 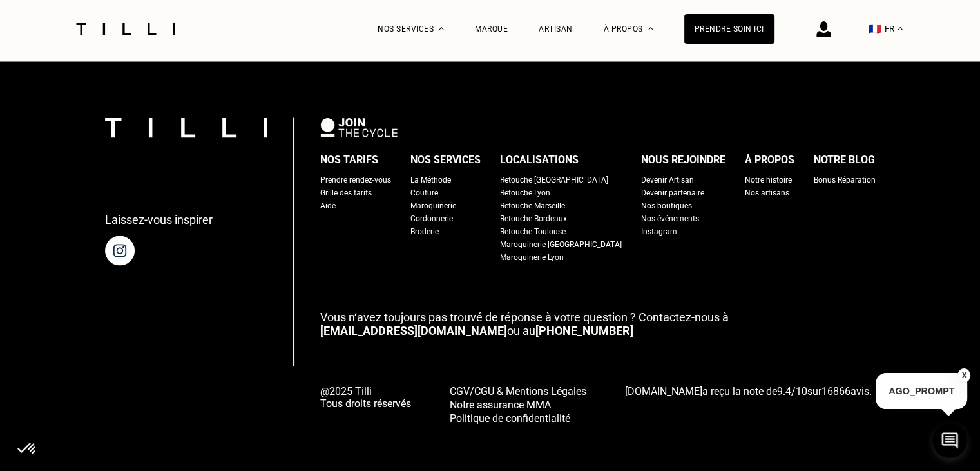 What do you see at coordinates (533, 219) in the screenshot?
I see `div: Retouche Bordeaux` at bounding box center [533, 219].